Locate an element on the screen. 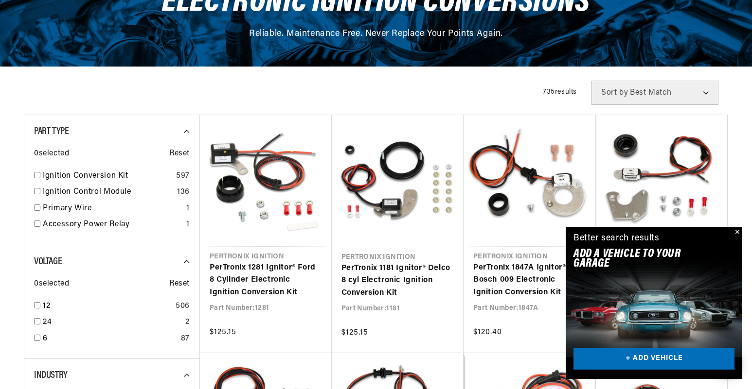 The width and height of the screenshot is (752, 389). div: 136 is located at coordinates (183, 193).